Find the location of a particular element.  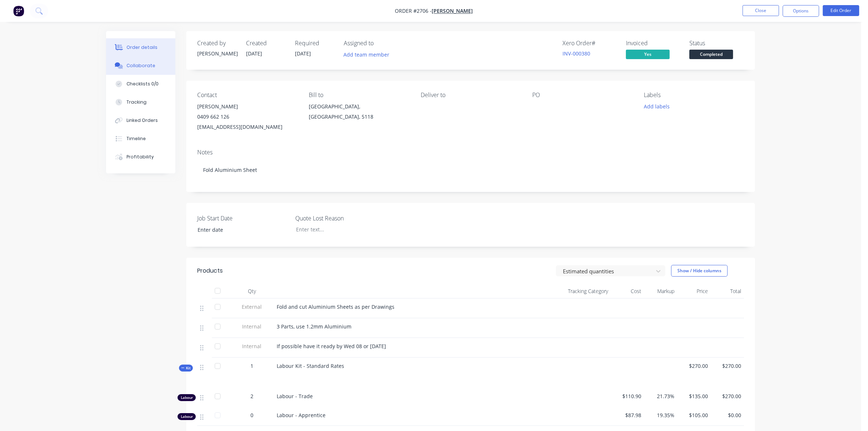

span: Labour - Apprentice is located at coordinates (301, 415).